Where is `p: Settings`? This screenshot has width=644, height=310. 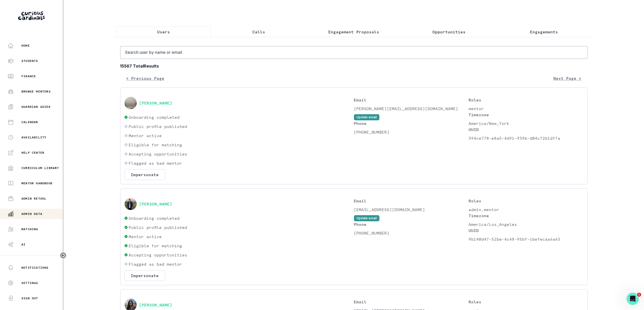 p: Settings is located at coordinates (30, 282).